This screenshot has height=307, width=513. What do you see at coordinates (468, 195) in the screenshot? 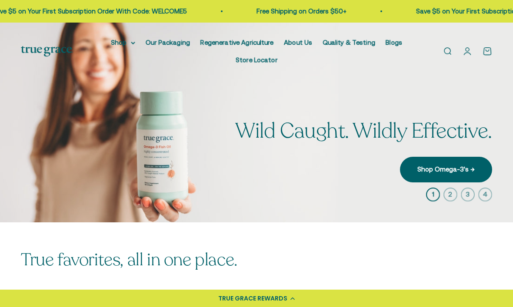
I see `button: 3` at bounding box center [468, 195].